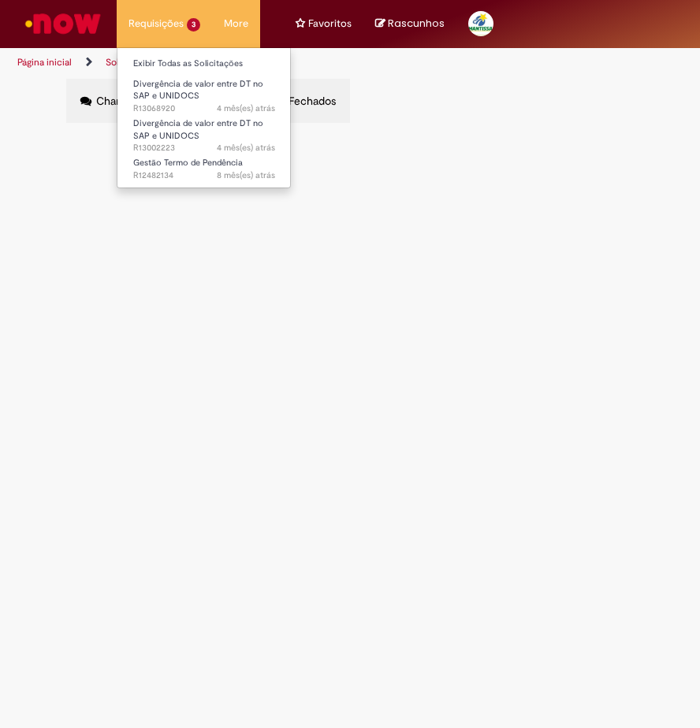 Image resolution: width=700 pixels, height=728 pixels. Describe the element at coordinates (410, 23) in the screenshot. I see `a: No momento, sua lista de rascunhos tem 0 Itens` at that location.